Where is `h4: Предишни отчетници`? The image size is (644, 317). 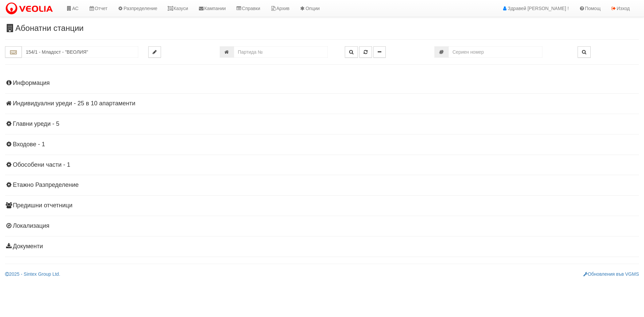 h4: Предишни отчетници is located at coordinates (322, 205).